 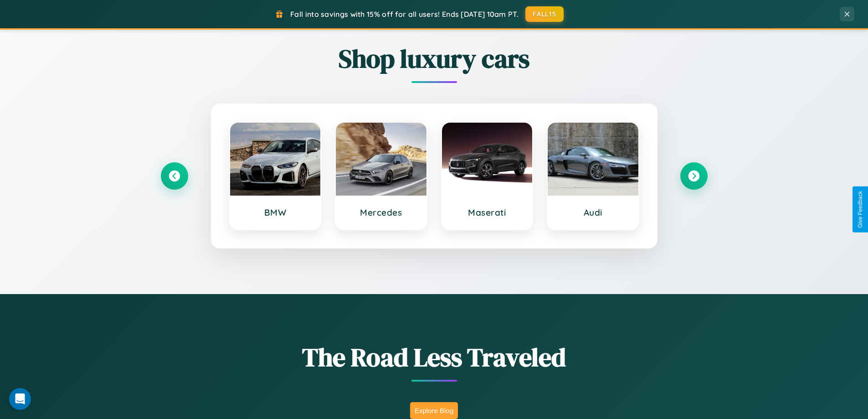 What do you see at coordinates (275, 213) in the screenshot?
I see `h3: BMW` at bounding box center [275, 213].